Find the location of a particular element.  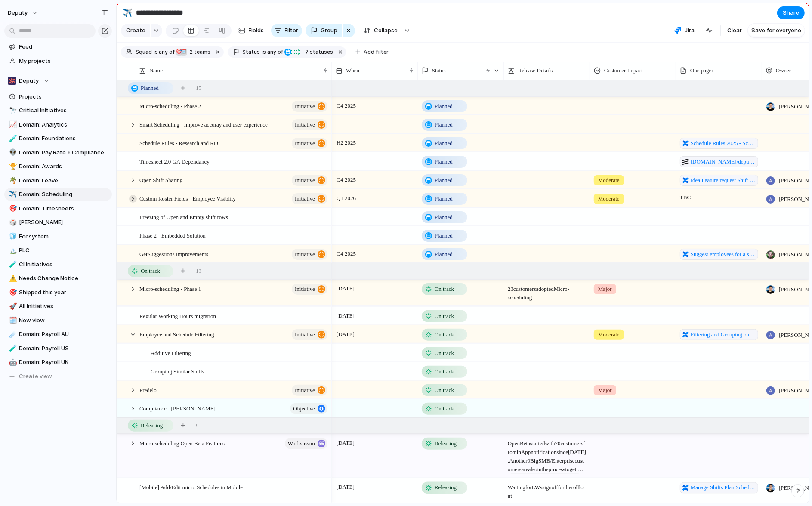

span: Create is located at coordinates (136, 30).